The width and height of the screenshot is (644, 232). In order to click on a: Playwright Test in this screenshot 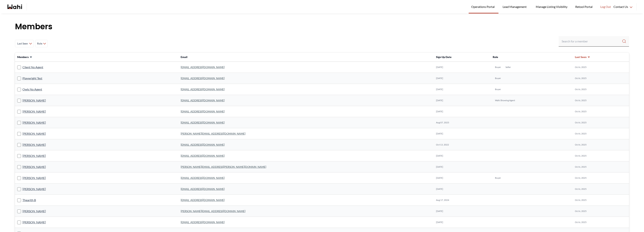, I will do `click(32, 78)`.